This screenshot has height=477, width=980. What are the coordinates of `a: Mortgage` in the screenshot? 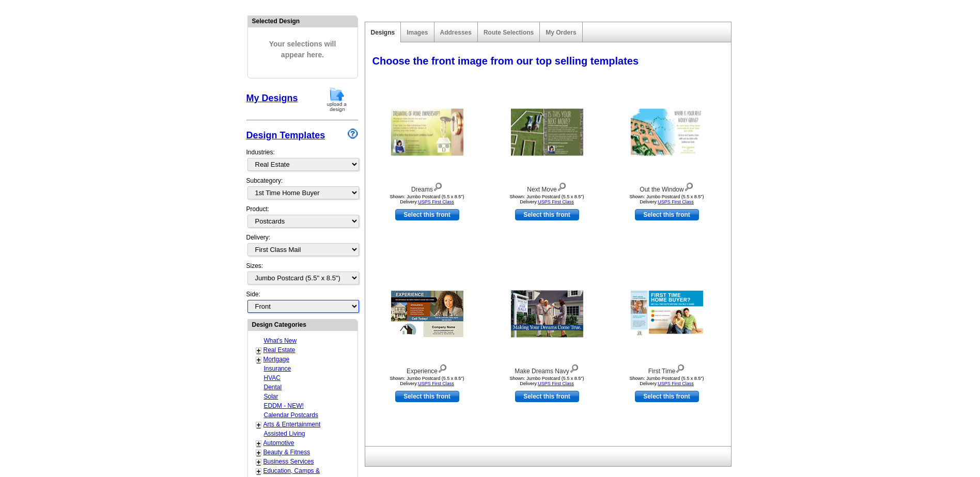 It's located at (276, 360).